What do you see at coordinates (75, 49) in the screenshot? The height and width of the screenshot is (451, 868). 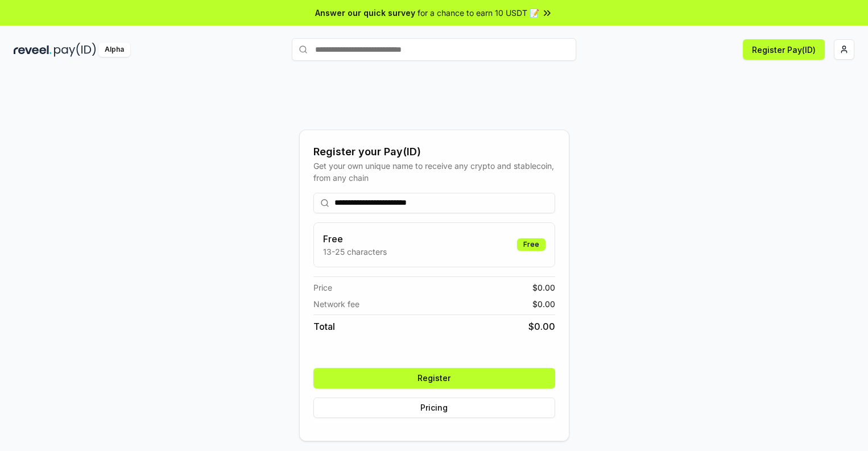 I see `img: pay_id` at bounding box center [75, 49].